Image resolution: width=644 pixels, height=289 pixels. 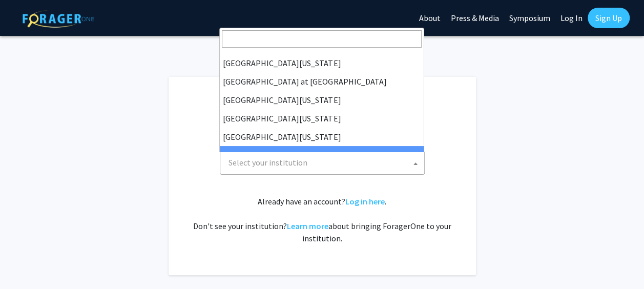 I want to click on a: Learn more about bringing ForagerOne to your institution, so click(x=307, y=226).